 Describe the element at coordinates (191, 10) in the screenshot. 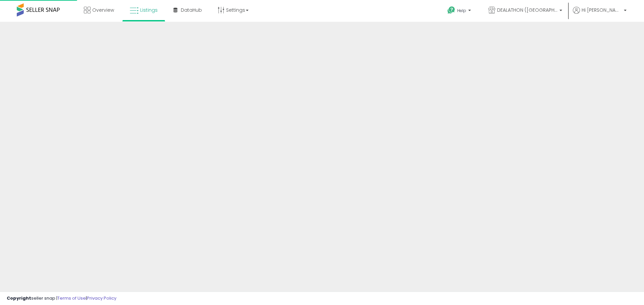

I see `span: DataHub` at that location.